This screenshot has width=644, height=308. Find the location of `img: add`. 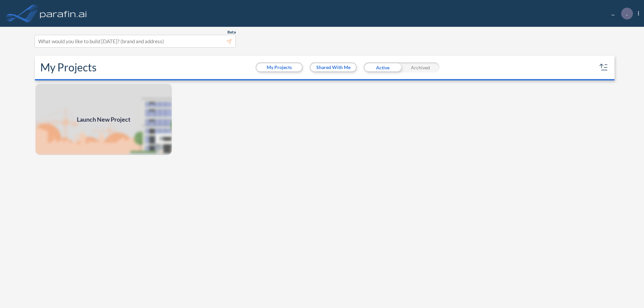

img: add is located at coordinates (103, 119).